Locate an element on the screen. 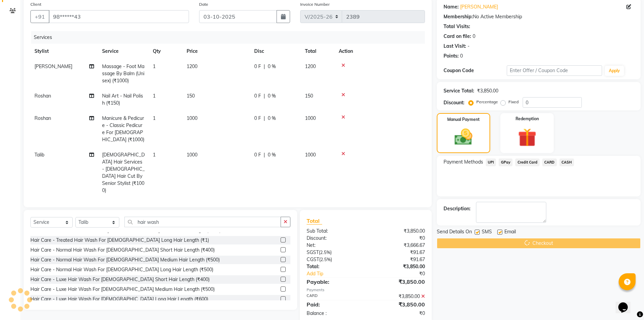 This screenshot has height=320, width=644. th: Service is located at coordinates (124, 51).